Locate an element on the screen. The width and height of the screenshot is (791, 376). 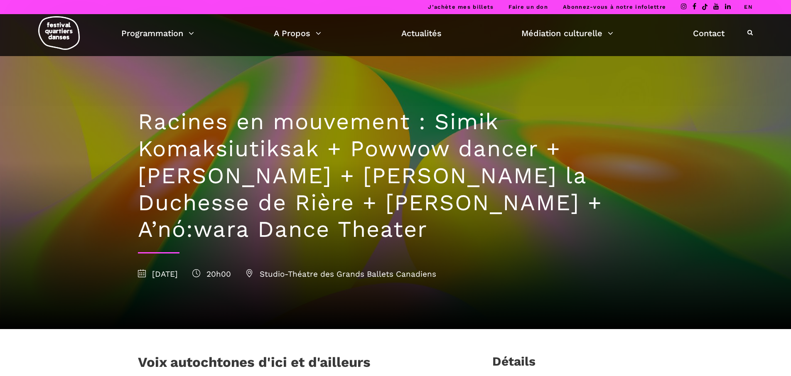
a: Programmation is located at coordinates (158, 33).